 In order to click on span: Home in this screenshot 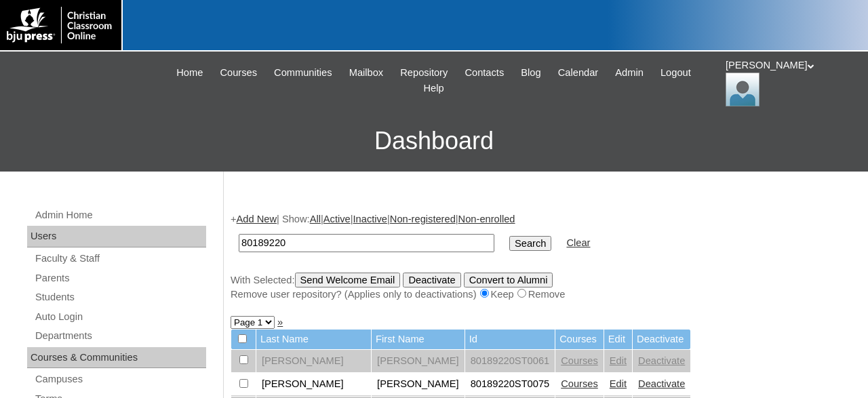, I will do `click(189, 72)`.